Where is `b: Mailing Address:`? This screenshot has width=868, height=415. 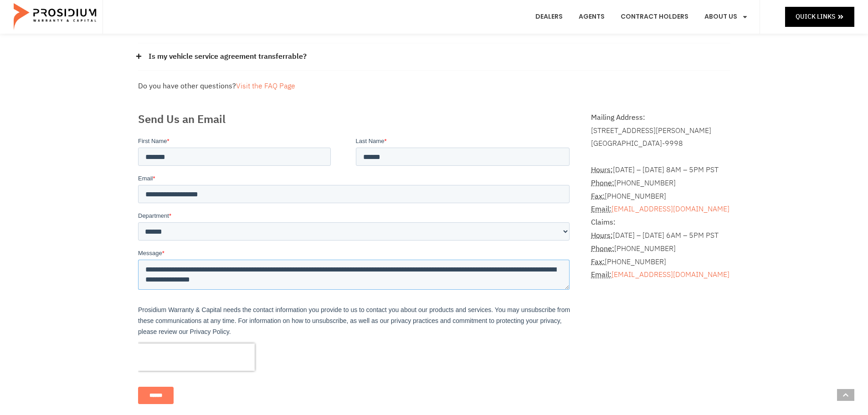
b: Mailing Address: is located at coordinates (618, 118).